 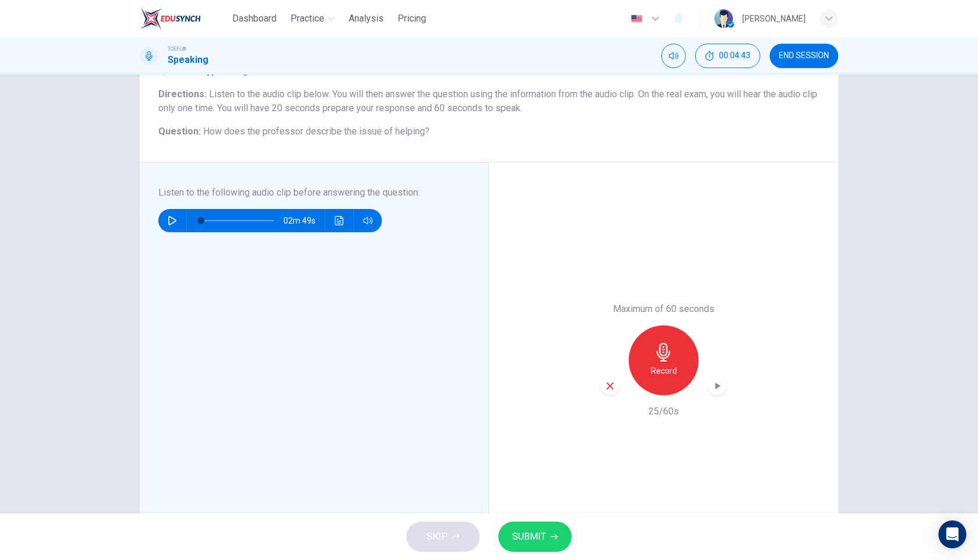 What do you see at coordinates (489, 101) in the screenshot?
I see `h6: Directions :` at bounding box center [489, 101].